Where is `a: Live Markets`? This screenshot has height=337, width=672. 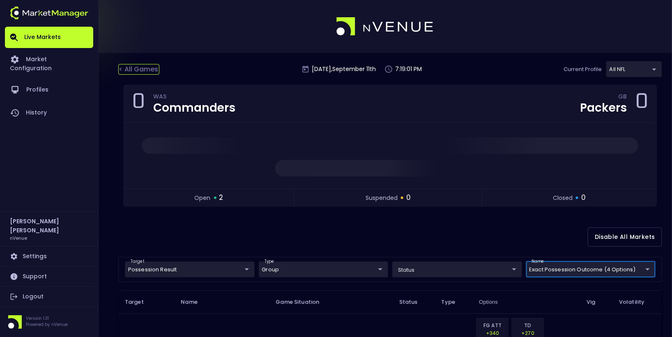 a: Live Markets is located at coordinates (49, 37).